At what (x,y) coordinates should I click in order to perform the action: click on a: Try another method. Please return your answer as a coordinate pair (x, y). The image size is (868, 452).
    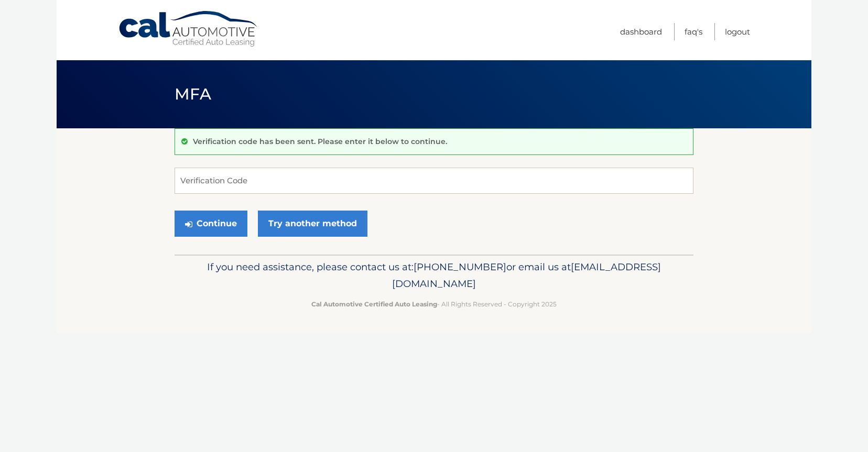
    Looking at the image, I should click on (313, 224).